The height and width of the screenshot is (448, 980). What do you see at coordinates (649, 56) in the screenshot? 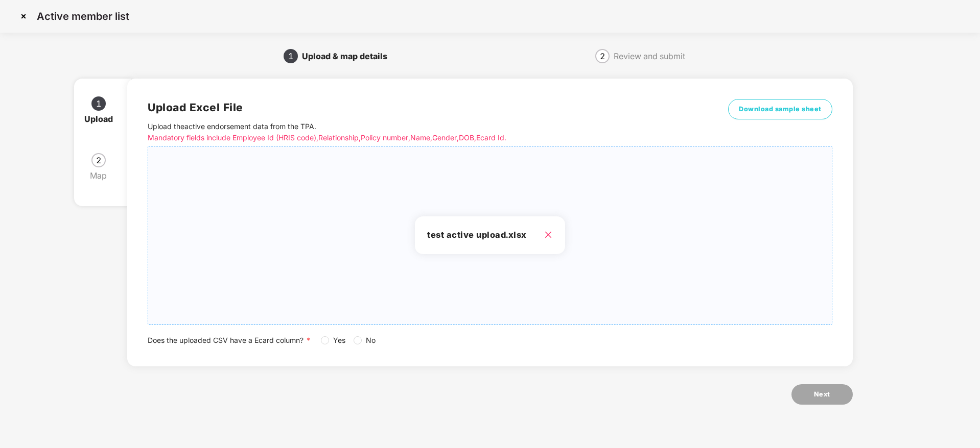
I see `div: Review and submit` at bounding box center [649, 56].